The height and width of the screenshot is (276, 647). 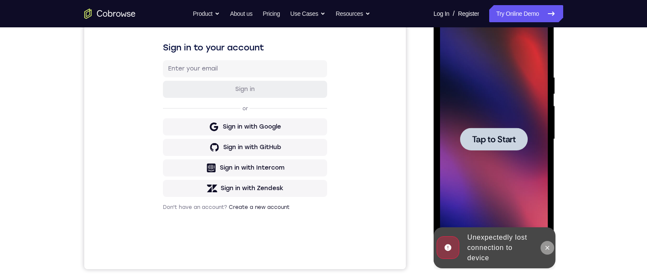 What do you see at coordinates (168, 144) in the screenshot?
I see `div: Sign in with Google` at bounding box center [168, 144].